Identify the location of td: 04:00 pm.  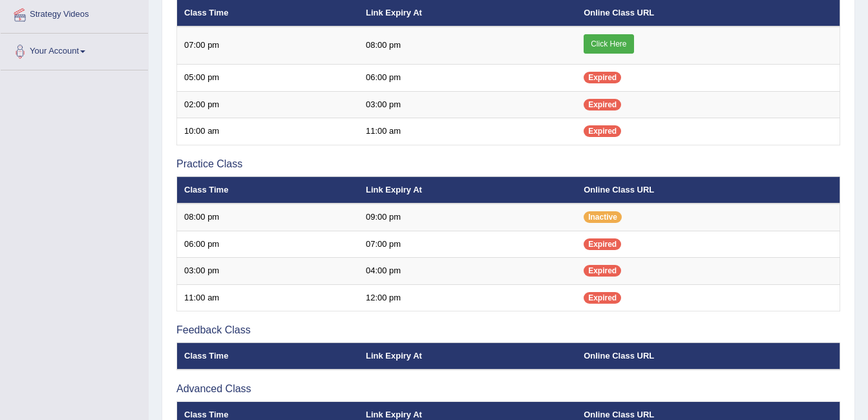
(467, 272).